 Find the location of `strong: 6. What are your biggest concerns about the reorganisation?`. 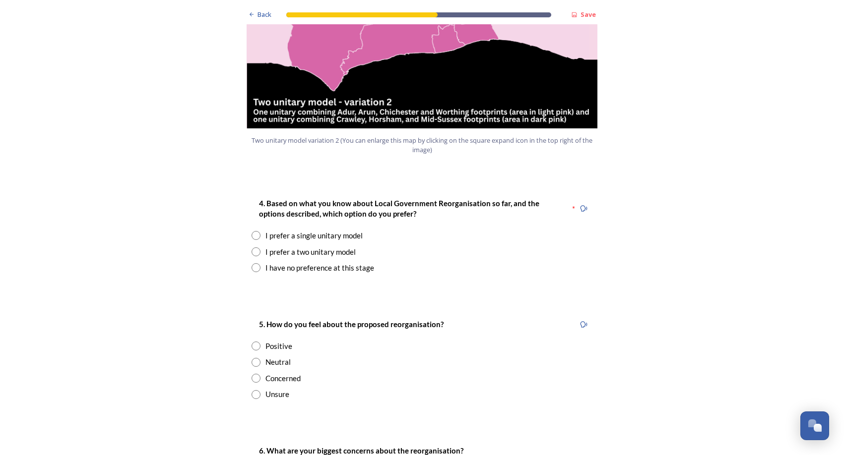

strong: 6. What are your biggest concerns about the reorganisation? is located at coordinates (361, 451).